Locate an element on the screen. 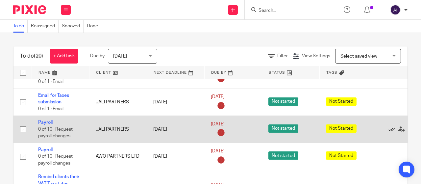 The height and width of the screenshot is (184, 421). h1: To do is located at coordinates (32, 56).